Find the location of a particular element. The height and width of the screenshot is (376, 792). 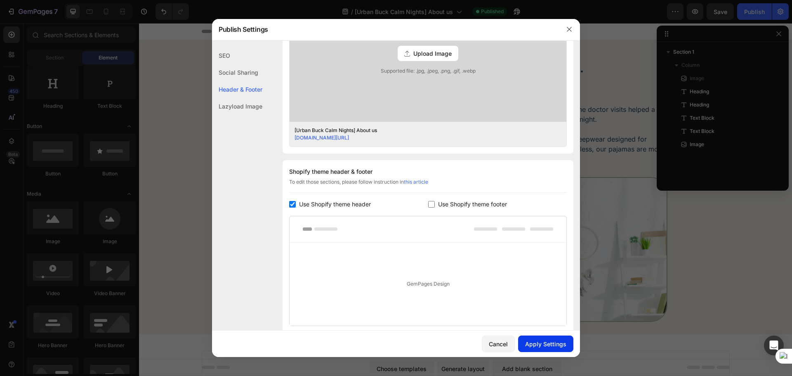

div: Shopify theme header & footer is located at coordinates (428, 172).